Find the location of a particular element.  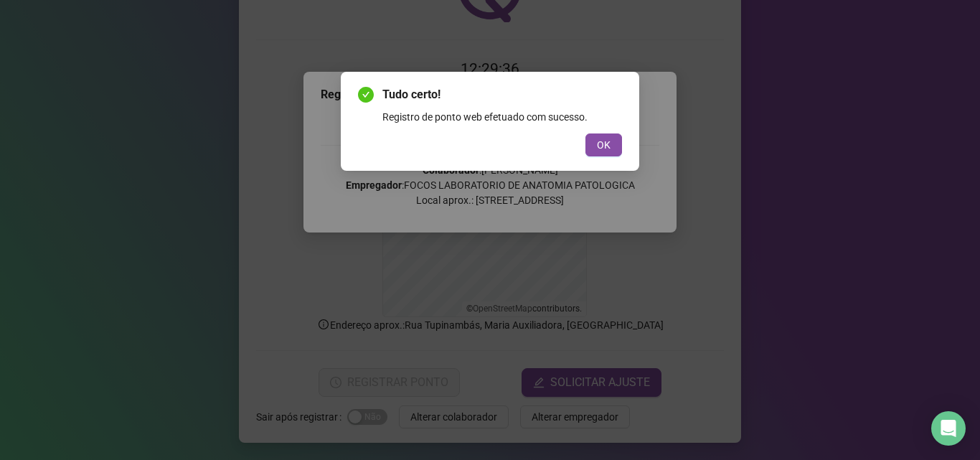

button: OK is located at coordinates (604, 145).